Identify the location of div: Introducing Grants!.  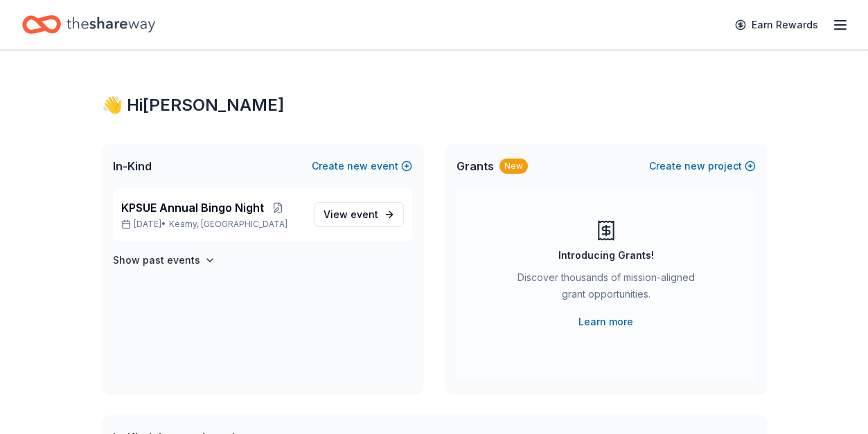
(606, 255).